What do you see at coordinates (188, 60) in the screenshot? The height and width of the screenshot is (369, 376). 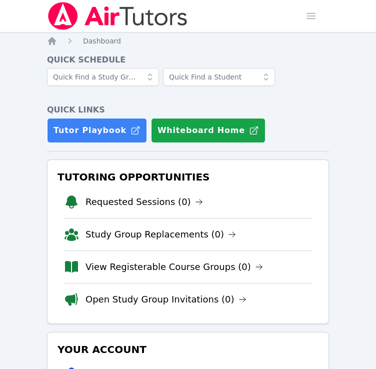 I see `h4: Quick Schedule` at bounding box center [188, 60].